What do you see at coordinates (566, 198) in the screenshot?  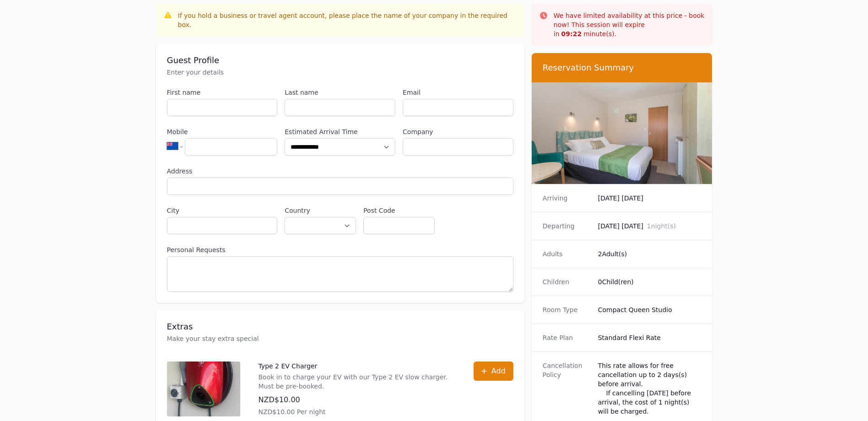 I see `dt: Arriving` at bounding box center [566, 198].